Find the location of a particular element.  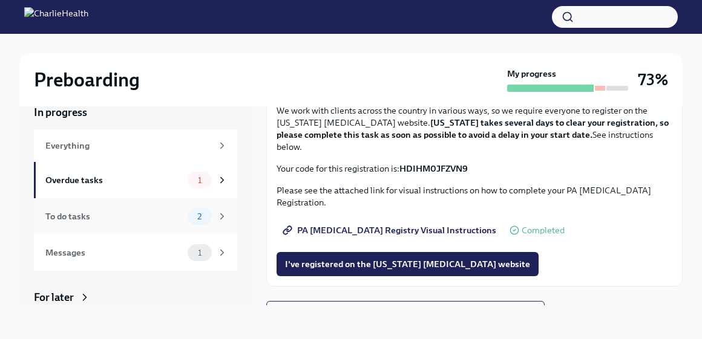

h3: 73% is located at coordinates (653, 80).